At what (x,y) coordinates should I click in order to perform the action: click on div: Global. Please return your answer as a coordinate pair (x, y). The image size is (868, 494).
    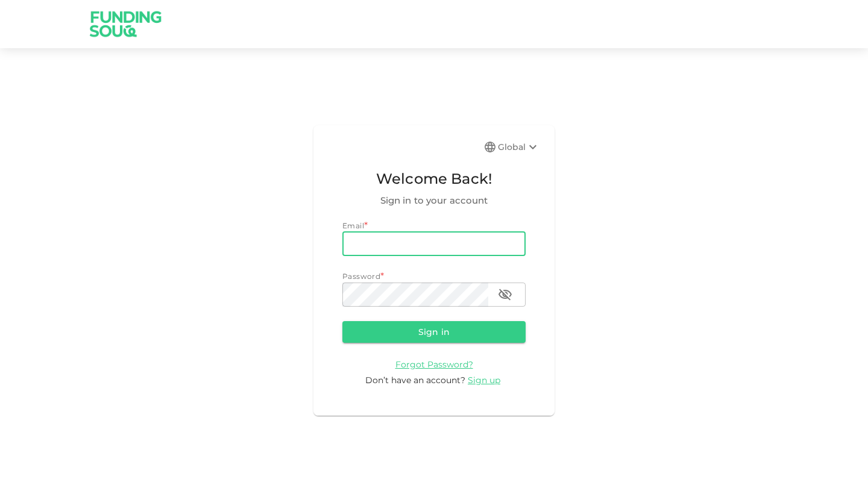
    Looking at the image, I should click on (519, 147).